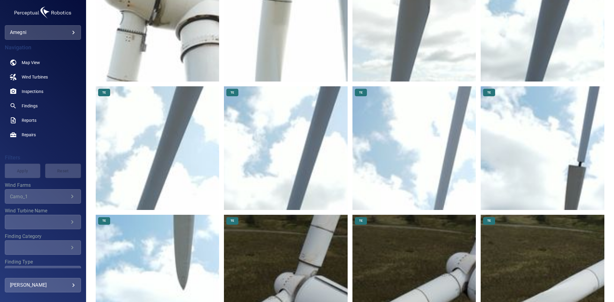 The height and width of the screenshot is (302, 614). What do you see at coordinates (43, 106) in the screenshot?
I see `a: findings noActive` at bounding box center [43, 106].